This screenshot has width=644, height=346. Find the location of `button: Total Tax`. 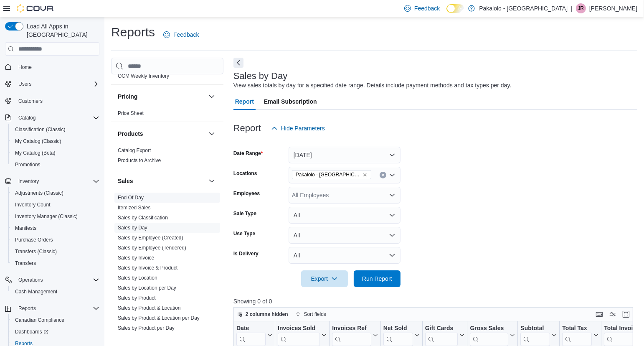

button: Total Tax is located at coordinates (580, 335).